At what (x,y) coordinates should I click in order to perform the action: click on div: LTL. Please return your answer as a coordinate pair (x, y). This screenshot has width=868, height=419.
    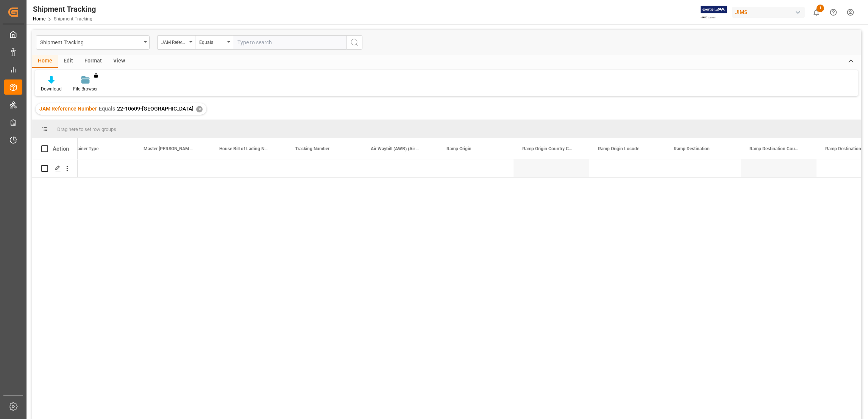
    Looking at the image, I should click on (97, 168).